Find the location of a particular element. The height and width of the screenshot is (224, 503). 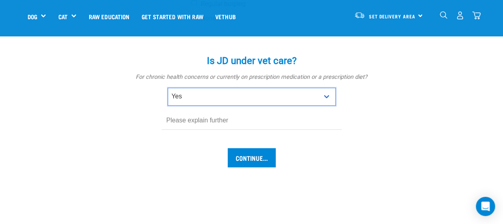

div: Open Intercom Messenger is located at coordinates (485, 206).